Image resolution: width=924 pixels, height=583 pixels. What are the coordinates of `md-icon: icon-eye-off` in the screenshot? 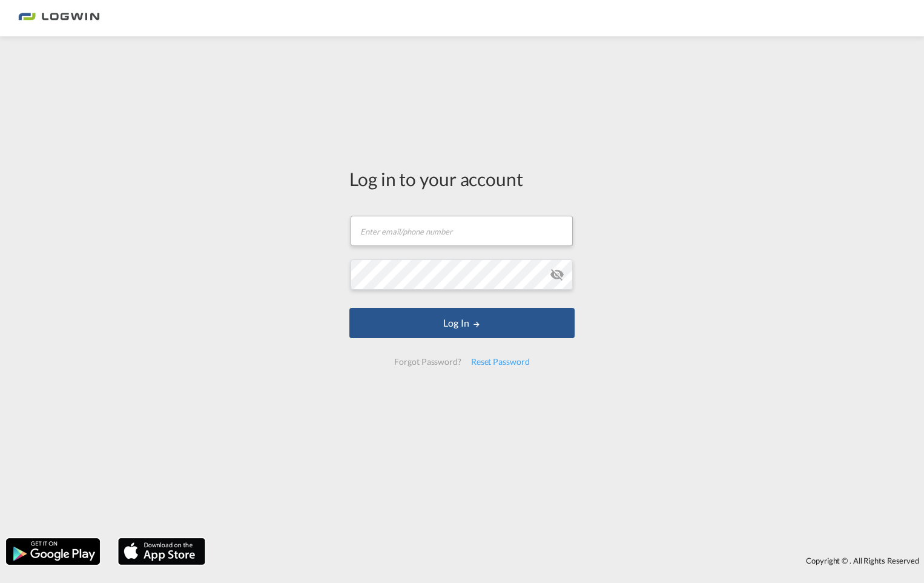 It's located at (557, 275).